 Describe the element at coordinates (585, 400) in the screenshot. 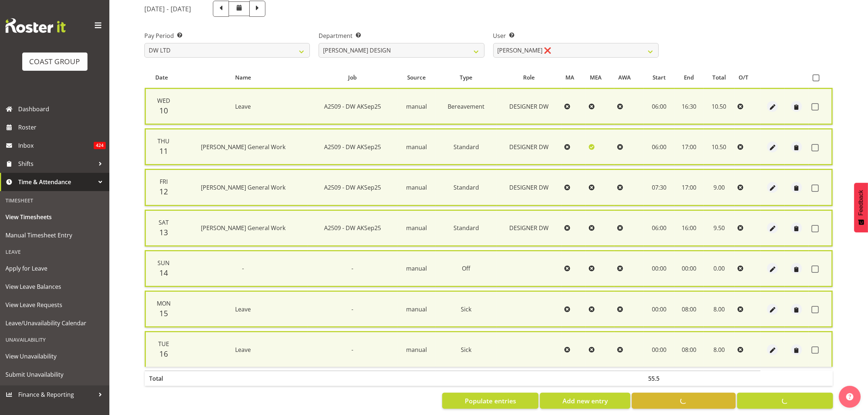

I see `span: Add new entry` at that location.